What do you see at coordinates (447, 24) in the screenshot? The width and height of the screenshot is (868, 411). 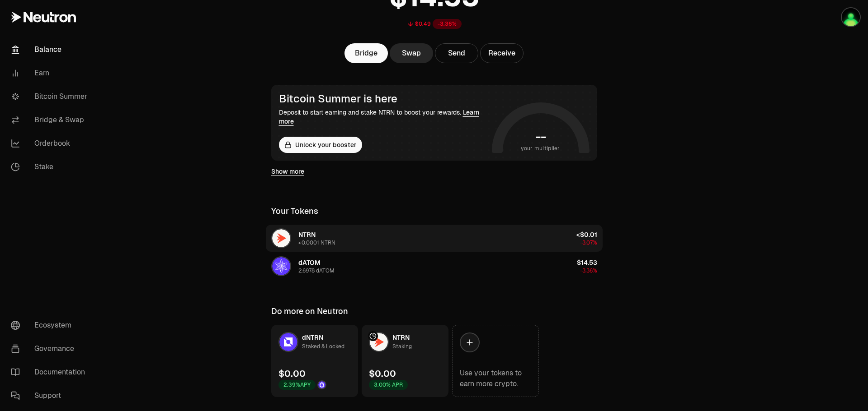 I see `div: -3.36%` at bounding box center [447, 24].